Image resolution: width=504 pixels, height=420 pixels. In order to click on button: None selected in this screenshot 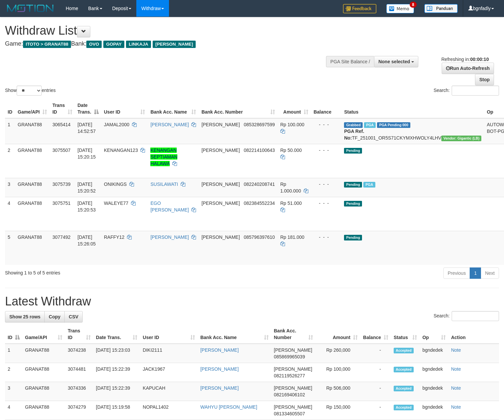, I will do `click(396, 62)`.